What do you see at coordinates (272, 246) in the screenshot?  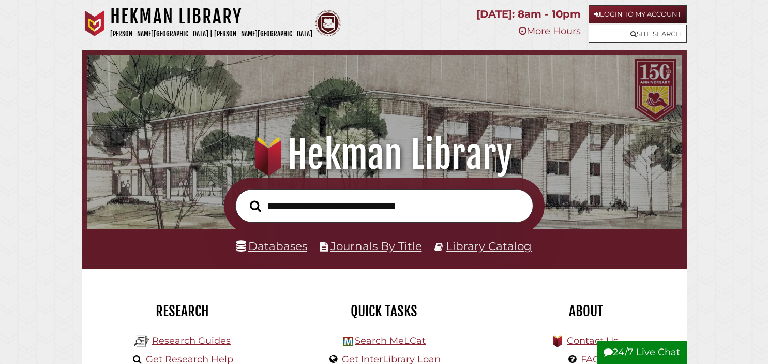 I see `a: Databases` at bounding box center [272, 246].